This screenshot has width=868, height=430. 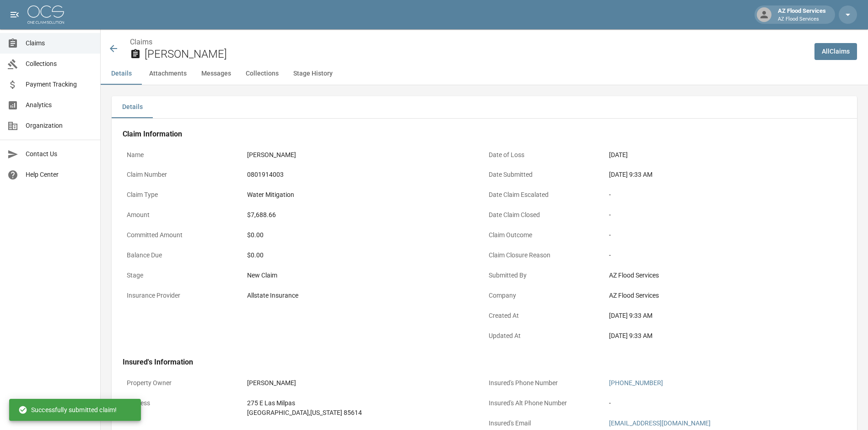 I want to click on div: anchor tabs, so click(x=484, y=74).